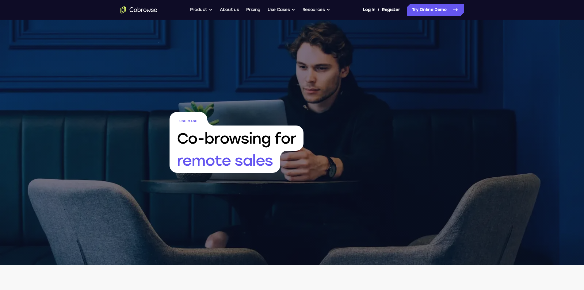  Describe the element at coordinates (139, 10) in the screenshot. I see `a: Go to the home page` at that location.